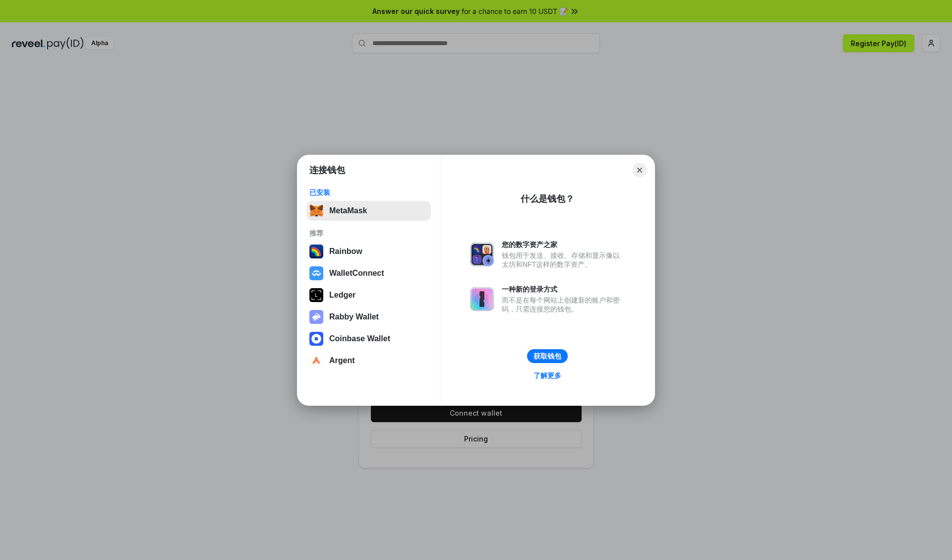 This screenshot has width=952, height=560. Describe the element at coordinates (563, 305) in the screenshot. I see `div: 而不是在每个网站上创建新的账户和密码，只需连接您的钱包。` at that location.